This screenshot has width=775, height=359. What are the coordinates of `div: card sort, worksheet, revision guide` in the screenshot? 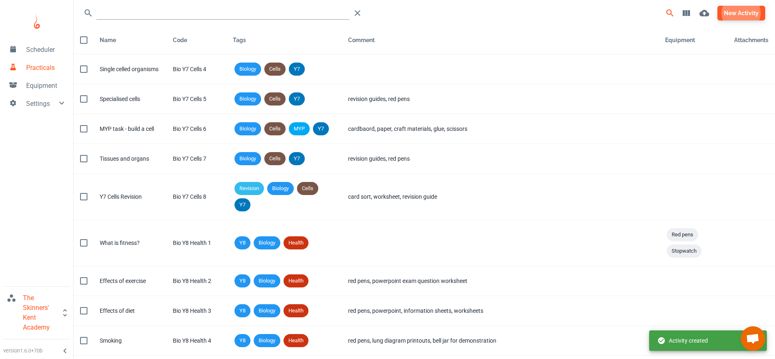 It's located at (500, 197).